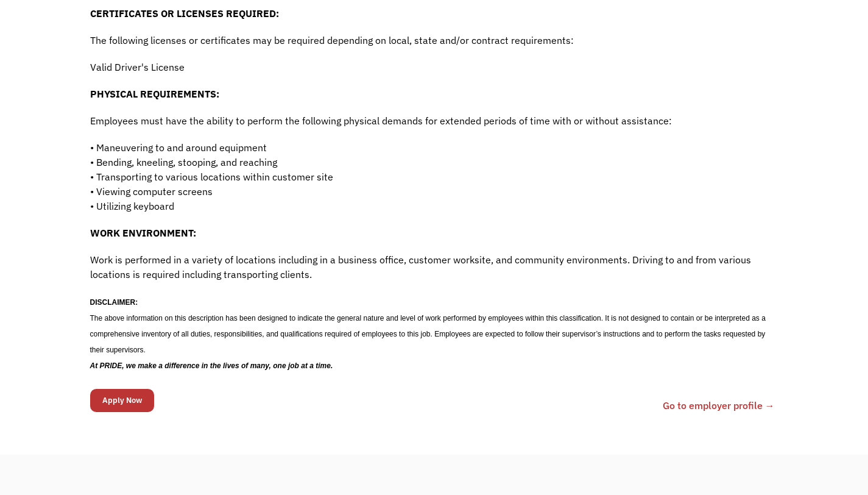 Image resolution: width=868 pixels, height=495 pixels. What do you see at coordinates (184, 14) in the screenshot?
I see `strong: CERTIFICATES OR LICENSES REQUIRED:` at bounding box center [184, 14].